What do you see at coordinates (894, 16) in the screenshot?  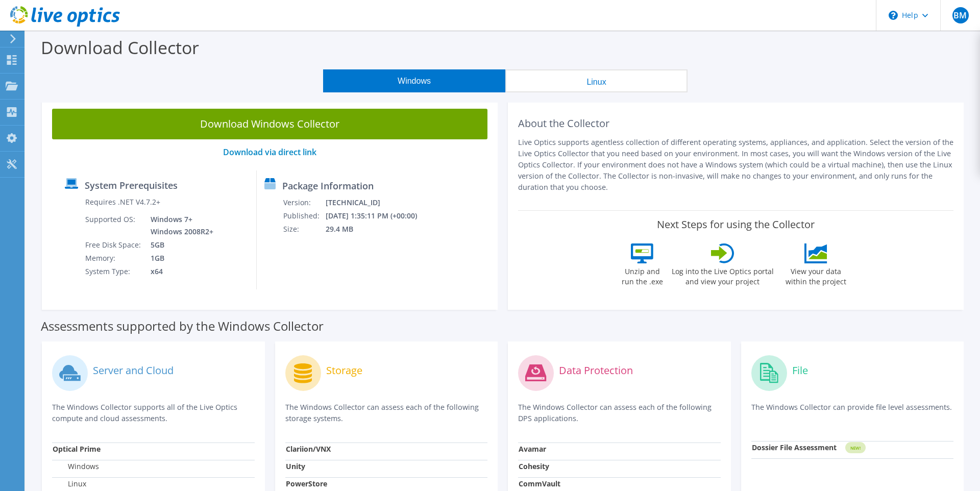 I see `svg: \n` at bounding box center [894, 16].